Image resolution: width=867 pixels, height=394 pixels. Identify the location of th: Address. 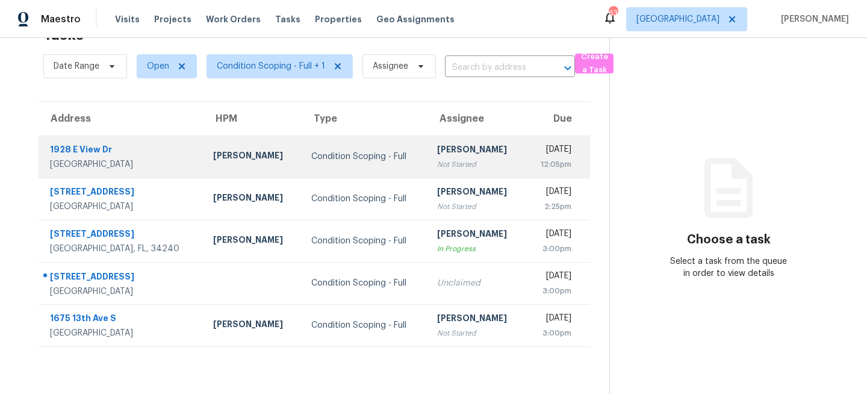
(121, 119).